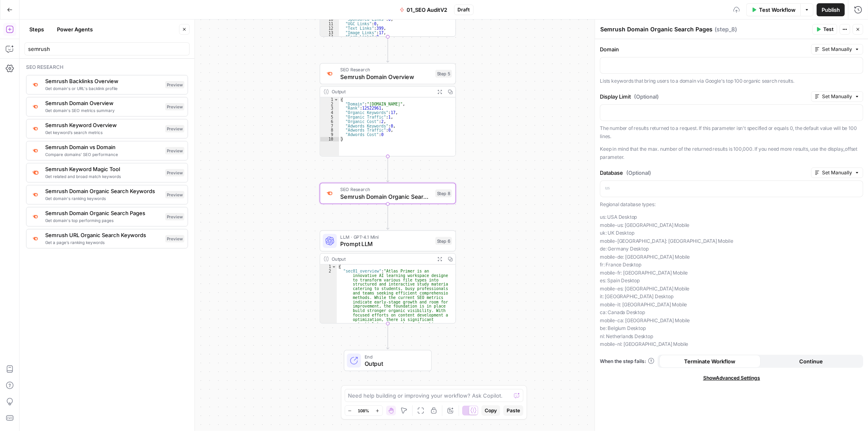  What do you see at coordinates (107, 67) in the screenshot?
I see `div: Seo research` at bounding box center [107, 67].